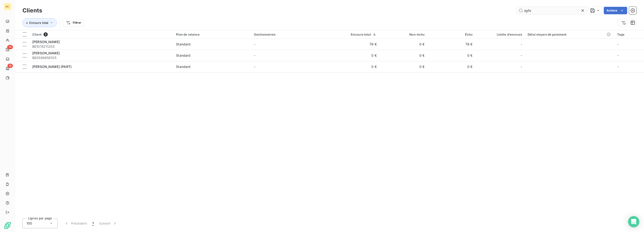 This screenshot has width=644, height=232. Describe the element at coordinates (569, 35) in the screenshot. I see `div: Délai moyen de paiement` at that location.